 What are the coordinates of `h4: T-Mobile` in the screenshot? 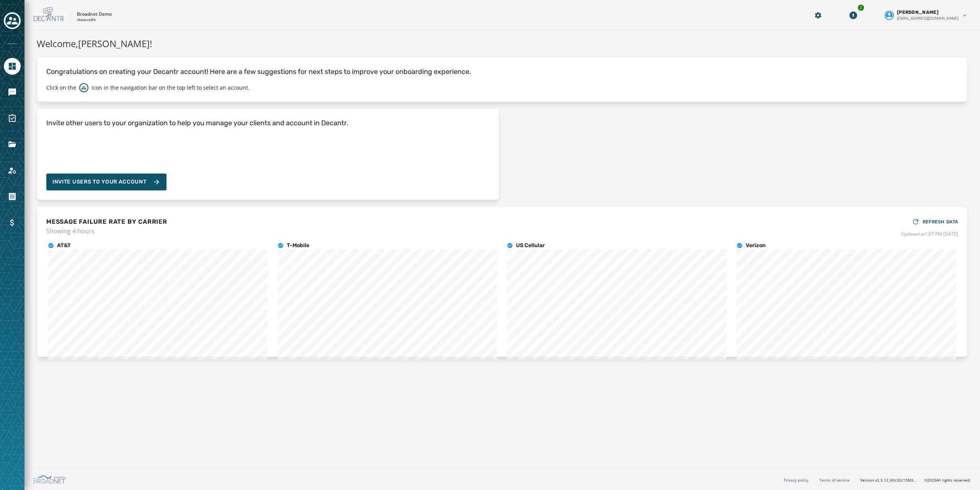 It's located at (298, 246).